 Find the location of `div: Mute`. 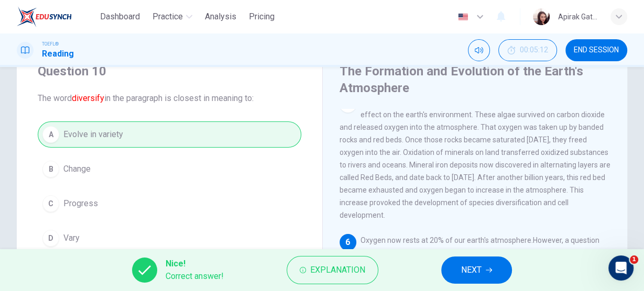

div: Mute is located at coordinates (479, 50).